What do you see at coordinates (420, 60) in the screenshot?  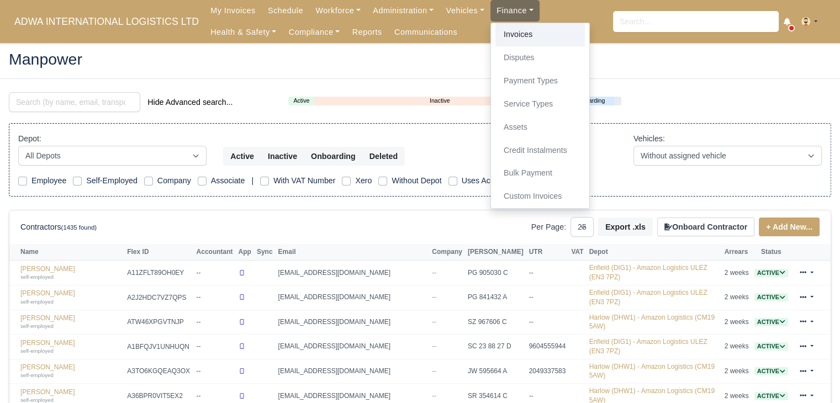 I see `div: Manpower` at bounding box center [420, 60].